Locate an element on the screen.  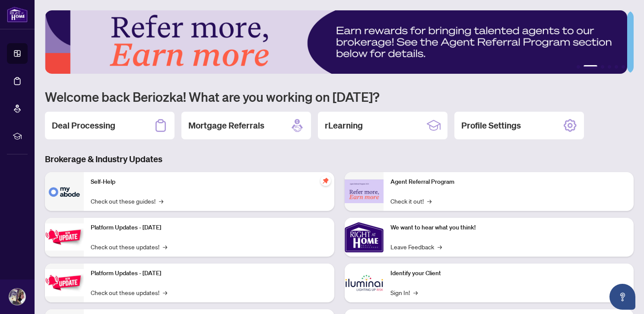
img: Self-Help is located at coordinates (64, 192).